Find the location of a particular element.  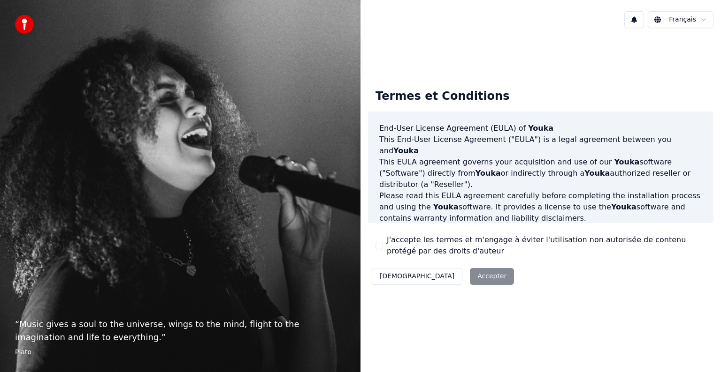

p: “ Music gives a soul to the universe, wings to the mind, flight to the imagination and life to ev... is located at coordinates (180, 331).